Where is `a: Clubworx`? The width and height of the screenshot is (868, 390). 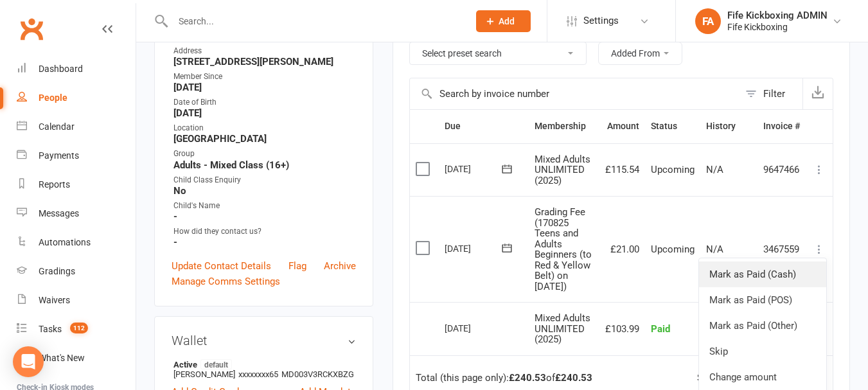 a: Clubworx is located at coordinates (31, 29).